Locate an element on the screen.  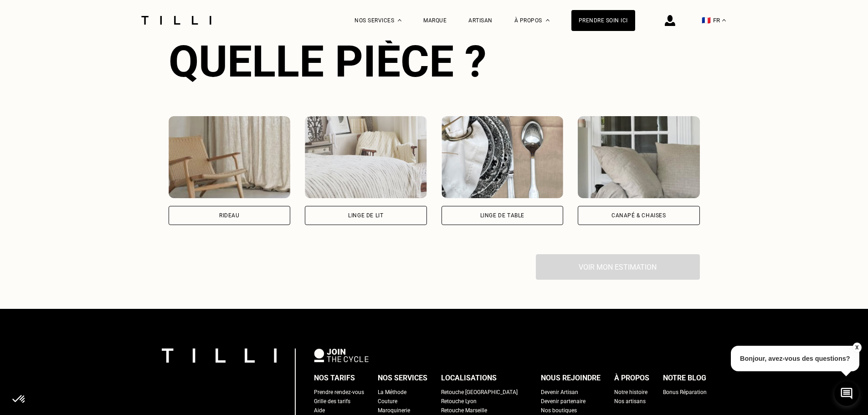
img: Tilli retouche votre Rideau is located at coordinates (230, 157).